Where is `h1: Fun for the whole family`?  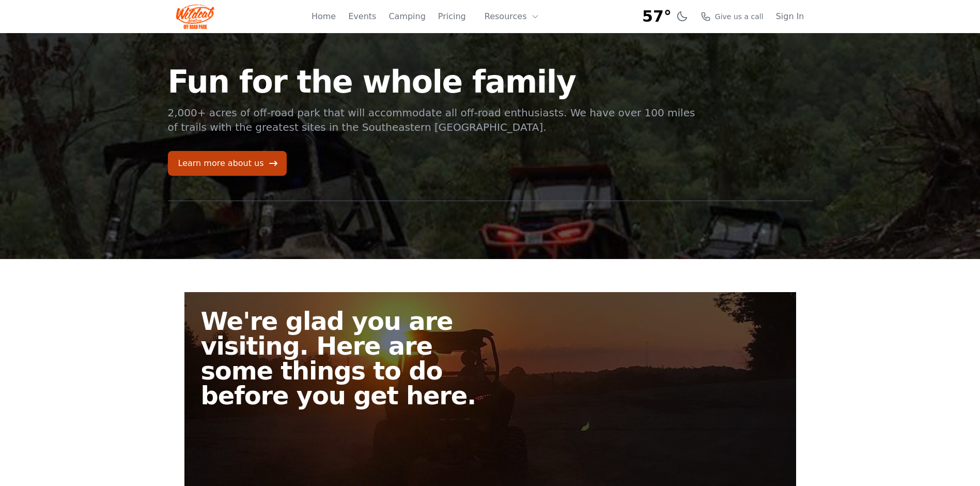
h1: Fun for the whole family is located at coordinates (432, 82).